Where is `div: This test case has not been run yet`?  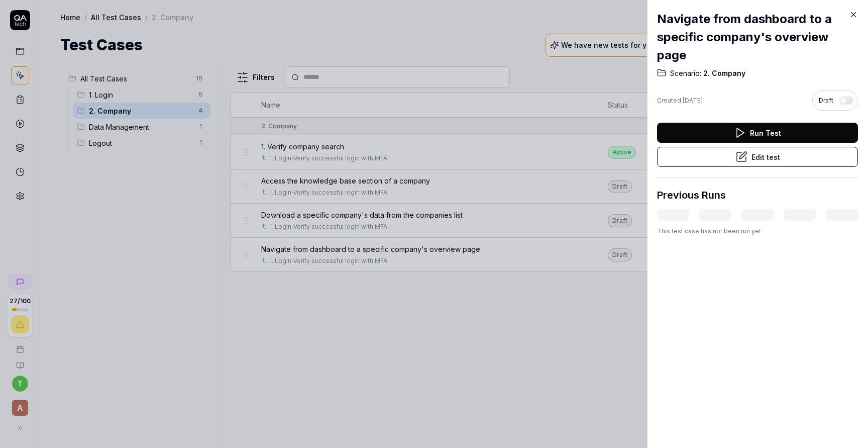 div: This test case has not been run yet is located at coordinates (757, 231).